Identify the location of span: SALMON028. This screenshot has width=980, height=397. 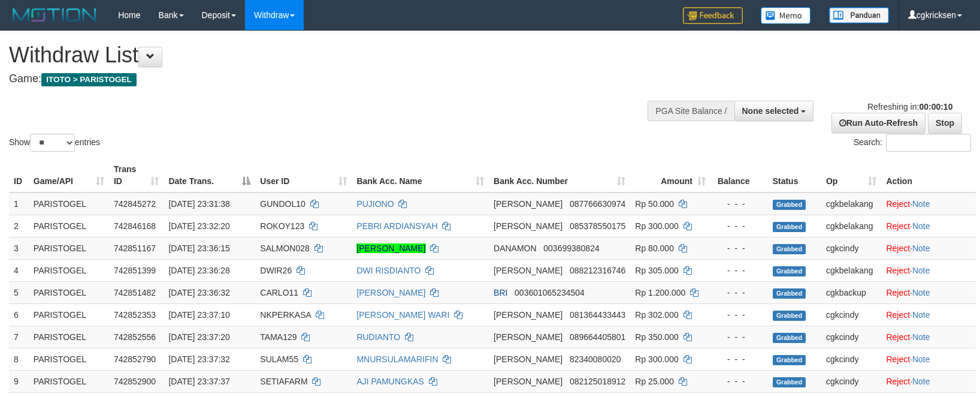
(284, 248).